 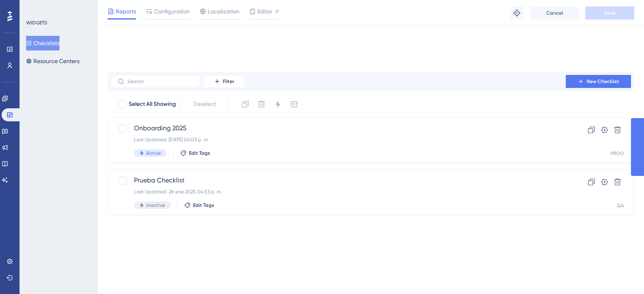 I want to click on button: New Checklist, so click(x=598, y=81).